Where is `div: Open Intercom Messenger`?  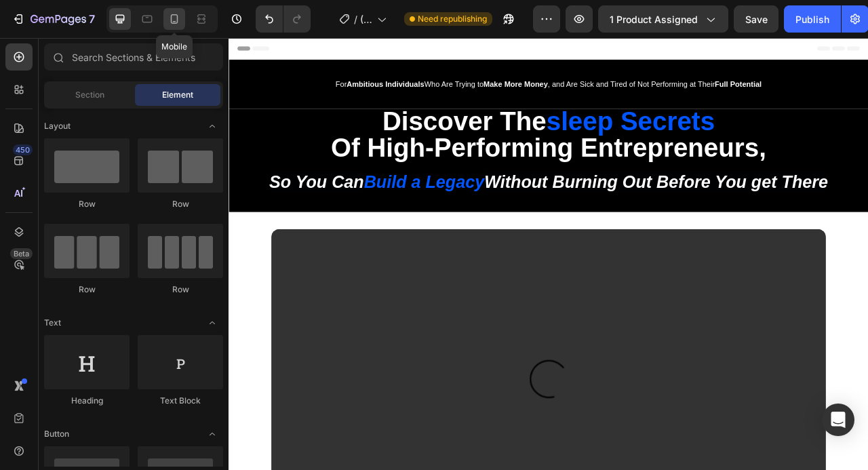 div: Open Intercom Messenger is located at coordinates (838, 419).